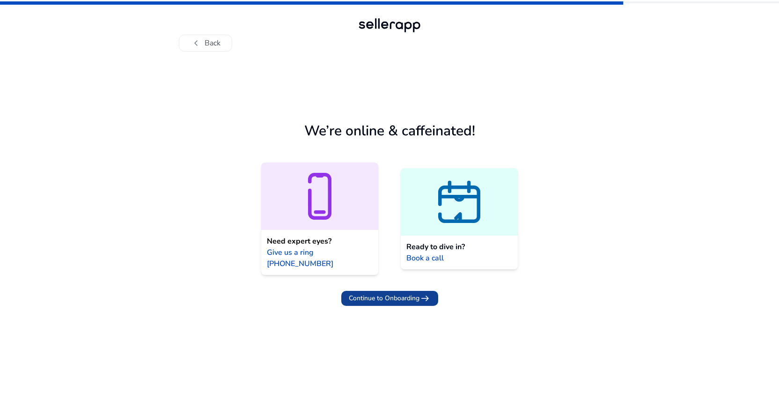  Describe the element at coordinates (299, 241) in the screenshot. I see `span: Need expert eyes?` at that location.